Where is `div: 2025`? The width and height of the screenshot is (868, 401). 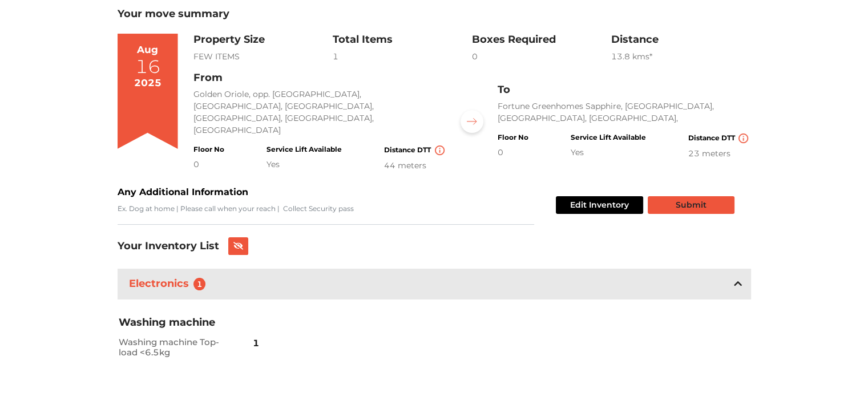
div: 2025 is located at coordinates (148, 83).